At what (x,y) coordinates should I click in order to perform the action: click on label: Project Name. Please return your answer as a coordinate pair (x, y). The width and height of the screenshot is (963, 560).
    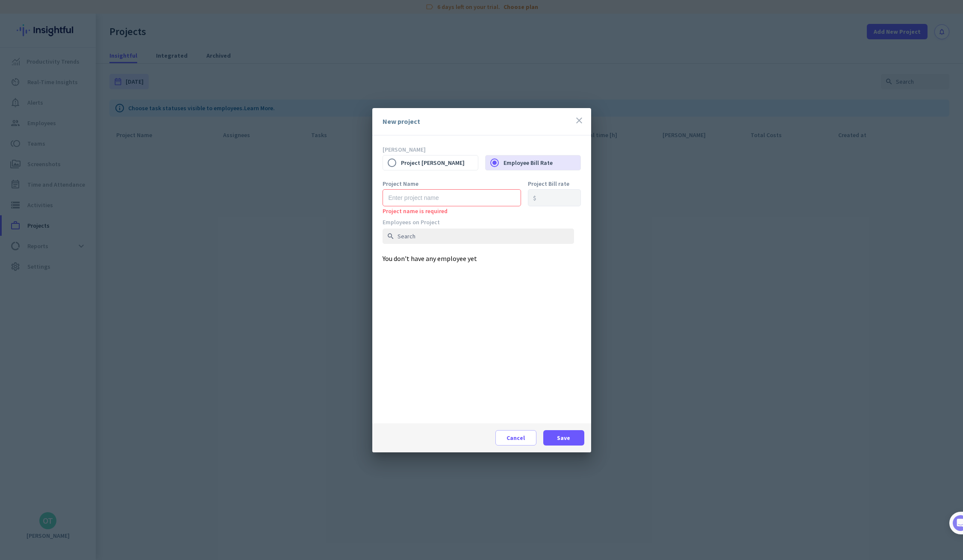
    Looking at the image, I should click on (451, 184).